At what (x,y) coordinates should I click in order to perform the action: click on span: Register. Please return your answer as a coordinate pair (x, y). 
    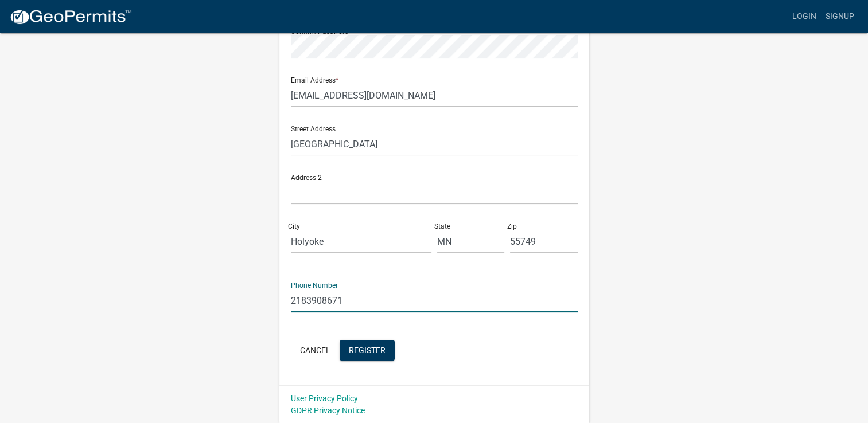
    Looking at the image, I should click on (367, 349).